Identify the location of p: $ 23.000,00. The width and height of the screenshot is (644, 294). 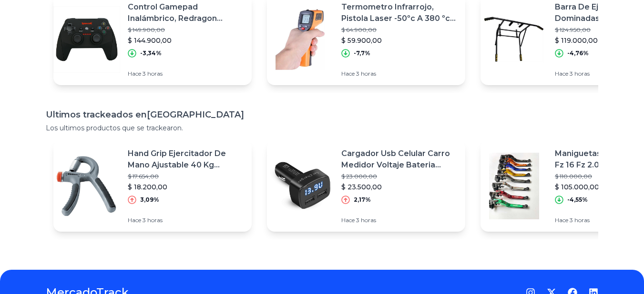
(400, 177).